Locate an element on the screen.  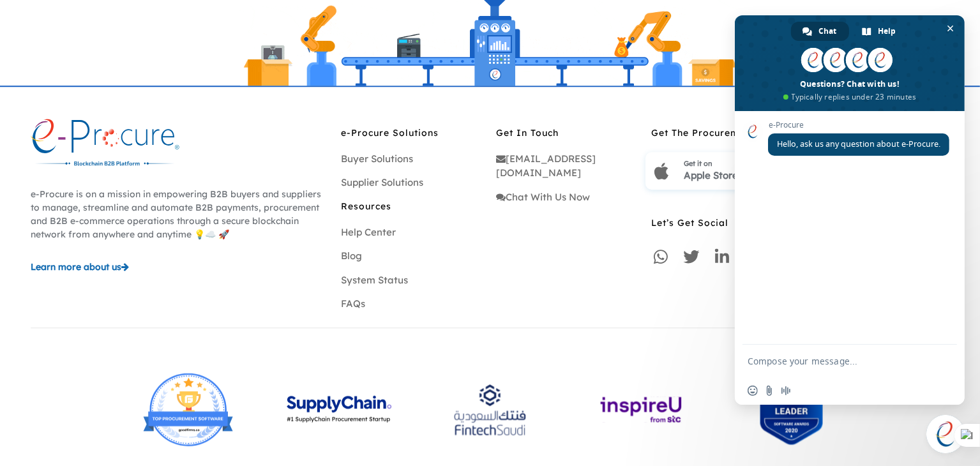
textarea: Compose your message... is located at coordinates (836, 362).